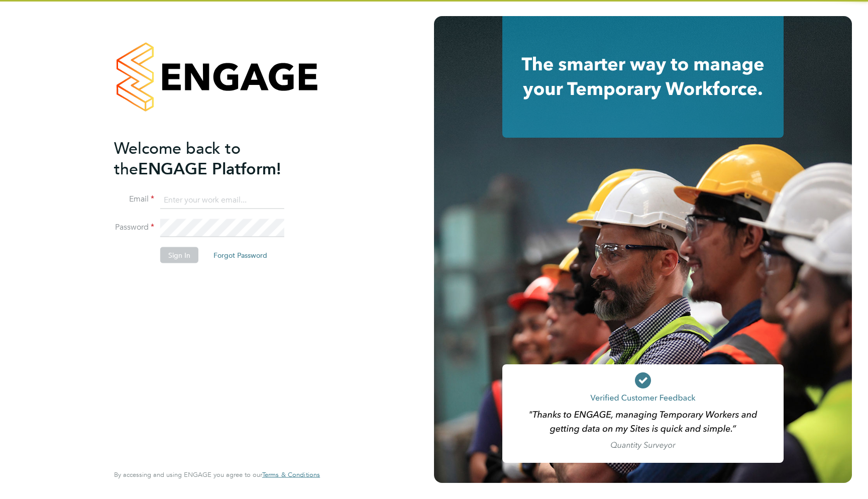 This screenshot has width=868, height=499. Describe the element at coordinates (134, 199) in the screenshot. I see `label: Email` at that location.